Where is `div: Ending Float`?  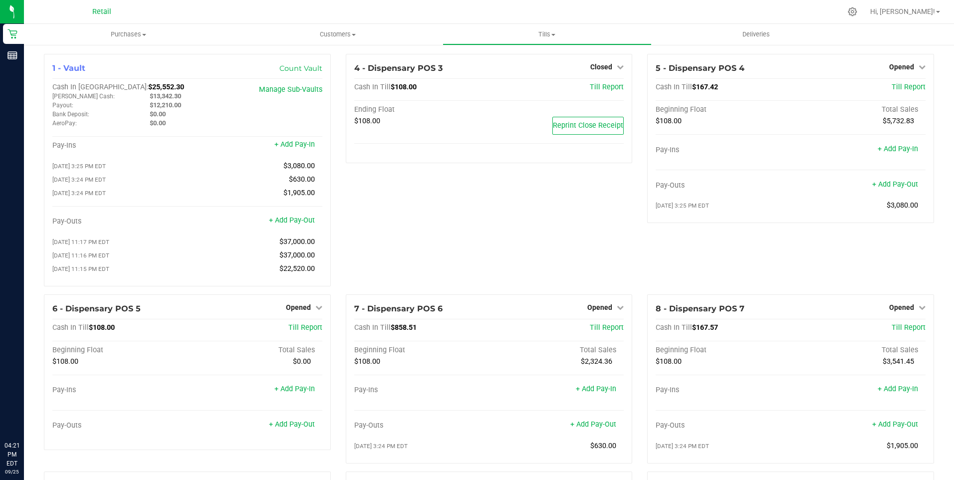
div: Ending Float is located at coordinates (422, 110).